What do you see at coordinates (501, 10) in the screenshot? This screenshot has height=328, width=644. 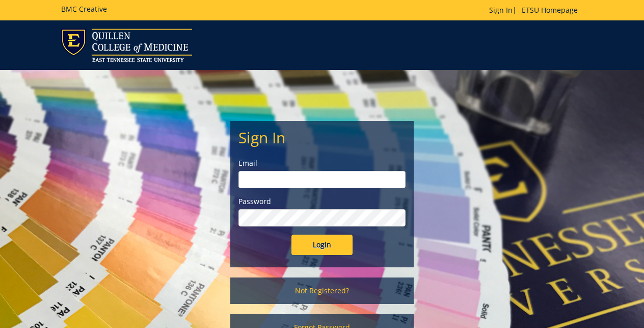 I see `a: Sign In` at bounding box center [501, 10].